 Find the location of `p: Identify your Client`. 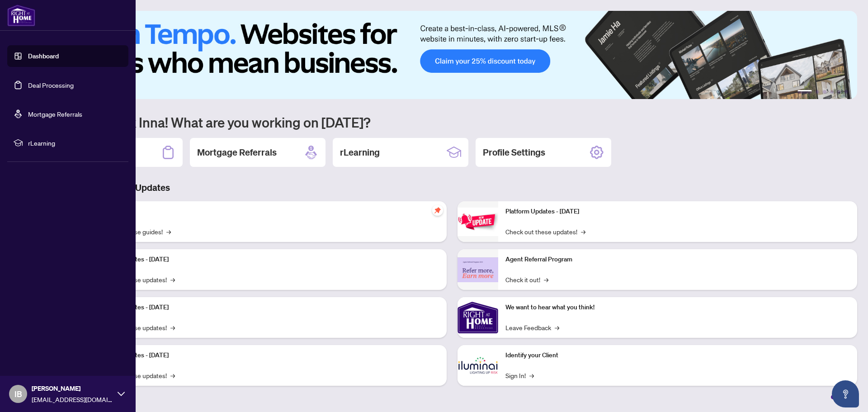

p: Identify your Client is located at coordinates (678, 355).